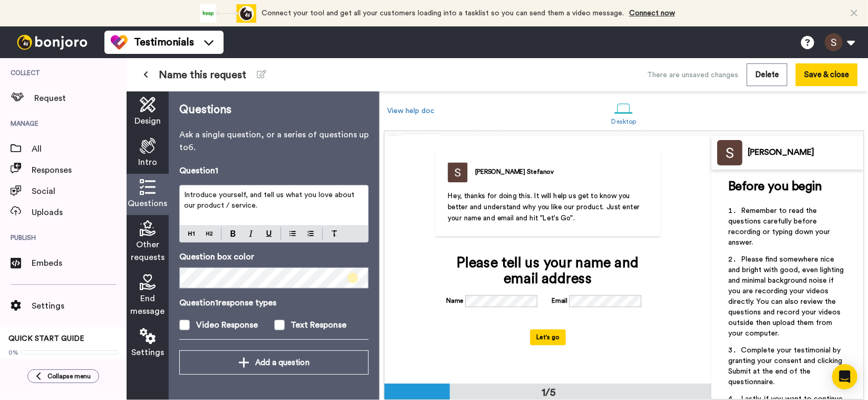 The width and height of the screenshot is (868, 400). What do you see at coordinates (79, 149) in the screenshot?
I see `span: All` at bounding box center [79, 149].